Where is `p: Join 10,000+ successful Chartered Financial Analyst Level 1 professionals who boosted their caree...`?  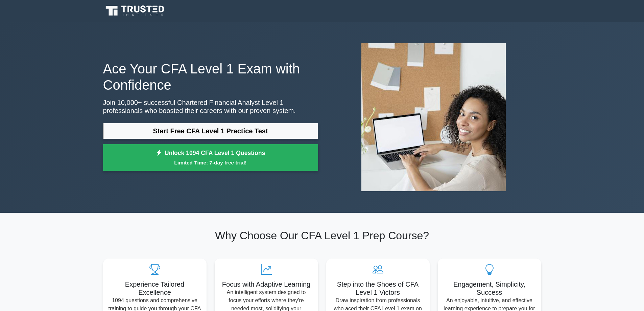 p: Join 10,000+ successful Chartered Financial Analyst Level 1 professionals who boosted their caree... is located at coordinates (211, 107).